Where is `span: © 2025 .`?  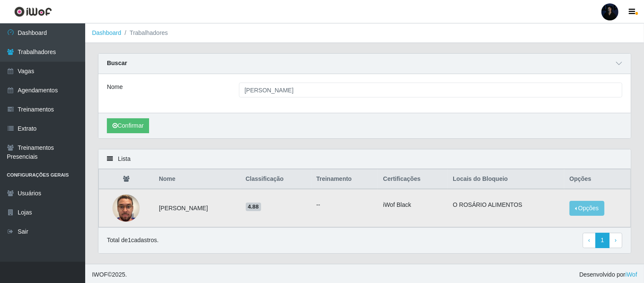 span: © 2025 . is located at coordinates (109, 275).